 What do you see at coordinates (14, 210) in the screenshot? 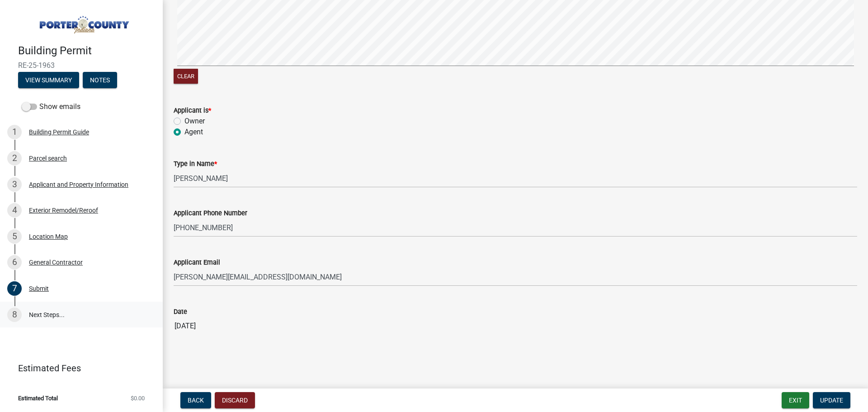
I see `div: 4` at bounding box center [14, 210].